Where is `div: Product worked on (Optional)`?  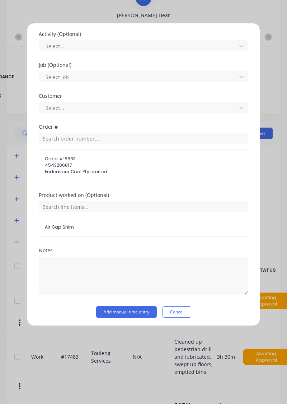
div: Product worked on (Optional) is located at coordinates (144, 195).